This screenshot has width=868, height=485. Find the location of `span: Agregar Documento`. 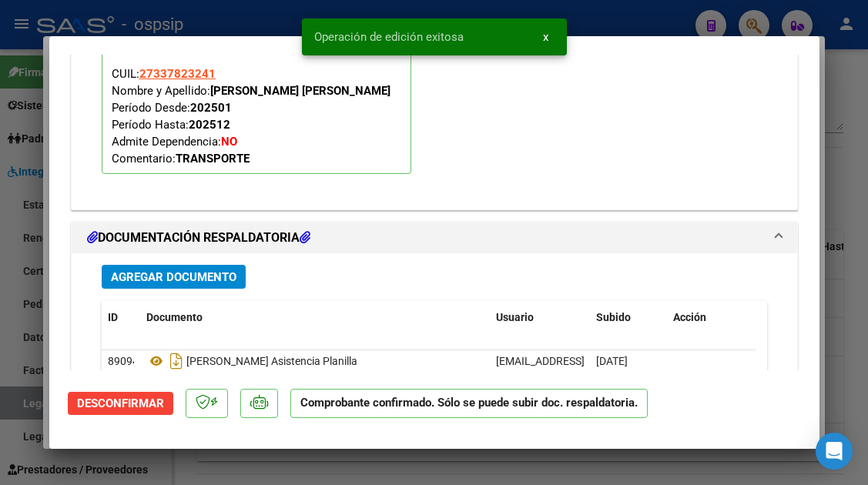

span: Agregar Documento is located at coordinates (174, 277).